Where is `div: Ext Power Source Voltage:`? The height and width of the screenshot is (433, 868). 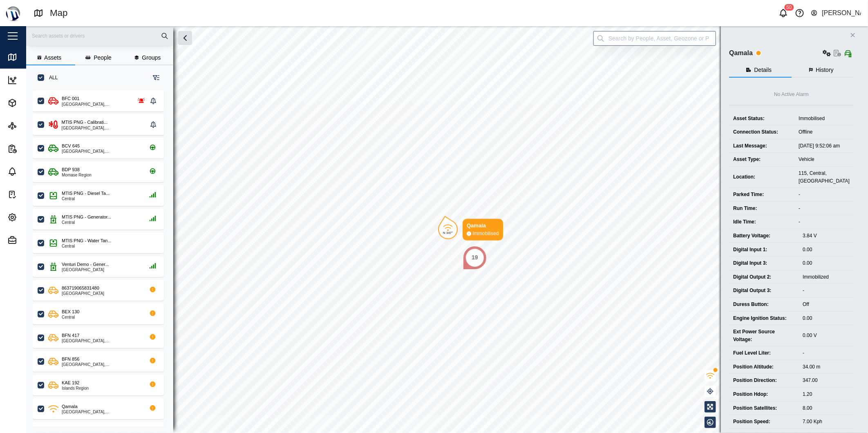 div: Ext Power Source Voltage: is located at coordinates (763, 336).